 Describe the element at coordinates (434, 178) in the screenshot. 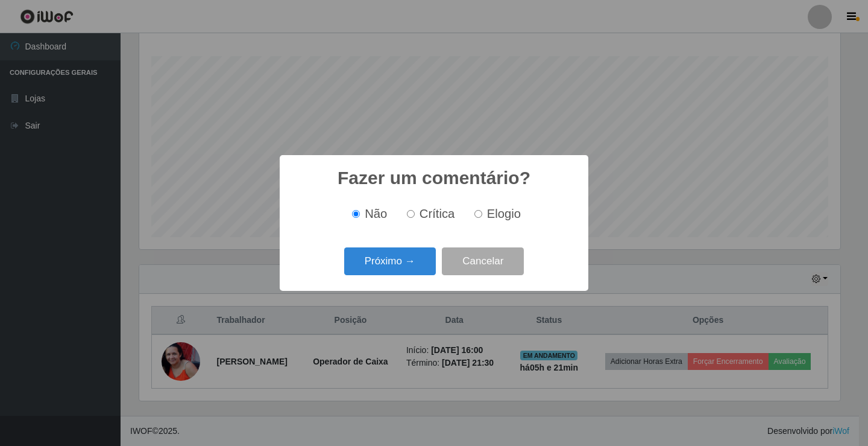

I see `h2: Fazer um comentário?` at that location.